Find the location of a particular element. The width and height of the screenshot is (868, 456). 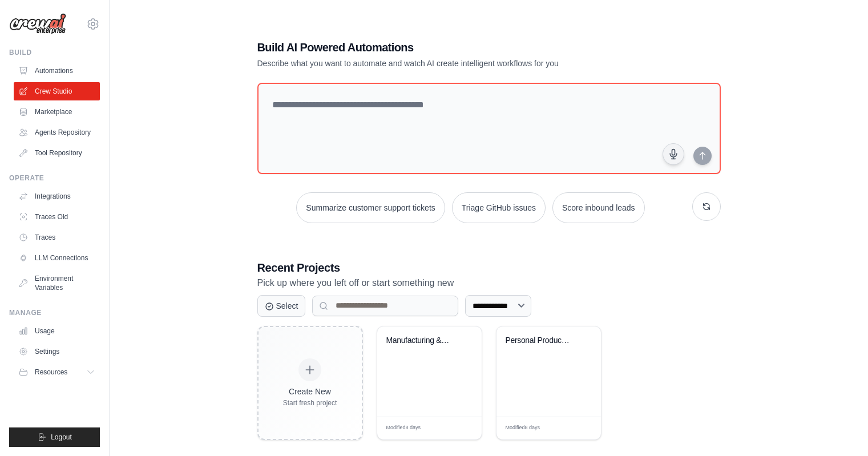

h1: Build AI Powered Automations is located at coordinates (449, 47).